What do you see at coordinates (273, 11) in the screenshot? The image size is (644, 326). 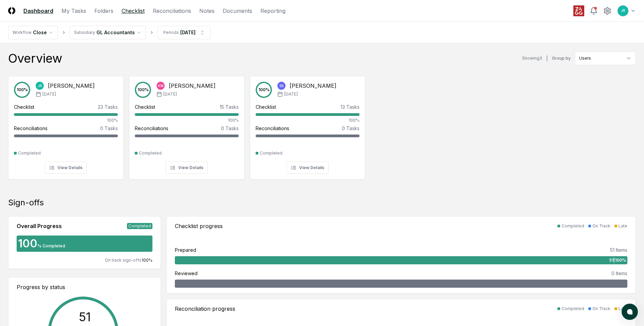 I see `a: Reporting` at bounding box center [273, 11].